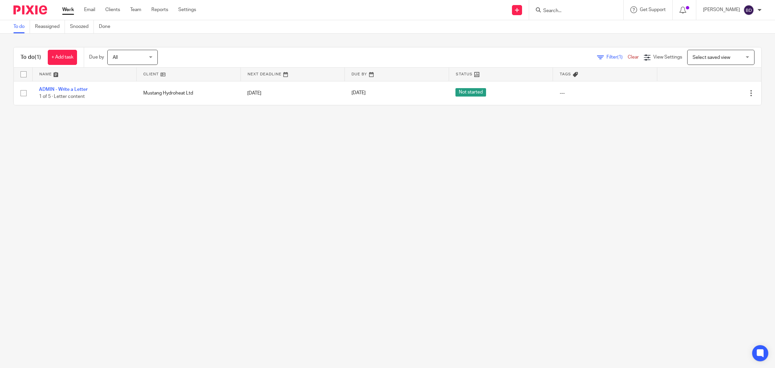  I want to click on a: Team, so click(136, 10).